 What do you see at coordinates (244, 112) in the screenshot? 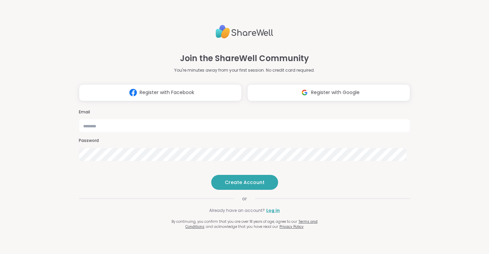
I see `h3: Email` at bounding box center [244, 112].